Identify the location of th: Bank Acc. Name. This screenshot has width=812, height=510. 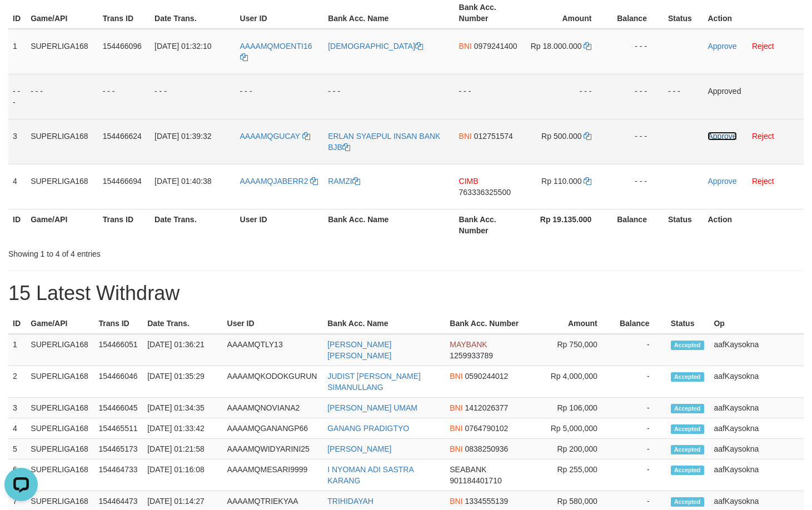
(388, 224).